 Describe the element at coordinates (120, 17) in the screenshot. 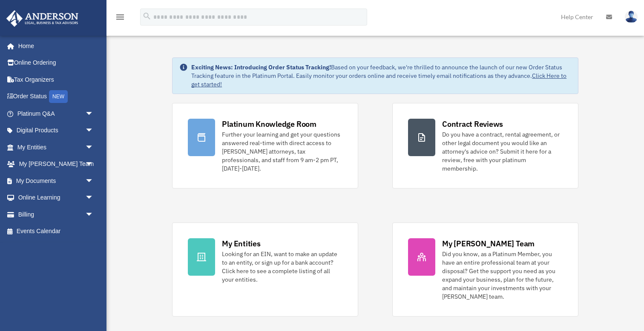

I see `i: menu` at that location.